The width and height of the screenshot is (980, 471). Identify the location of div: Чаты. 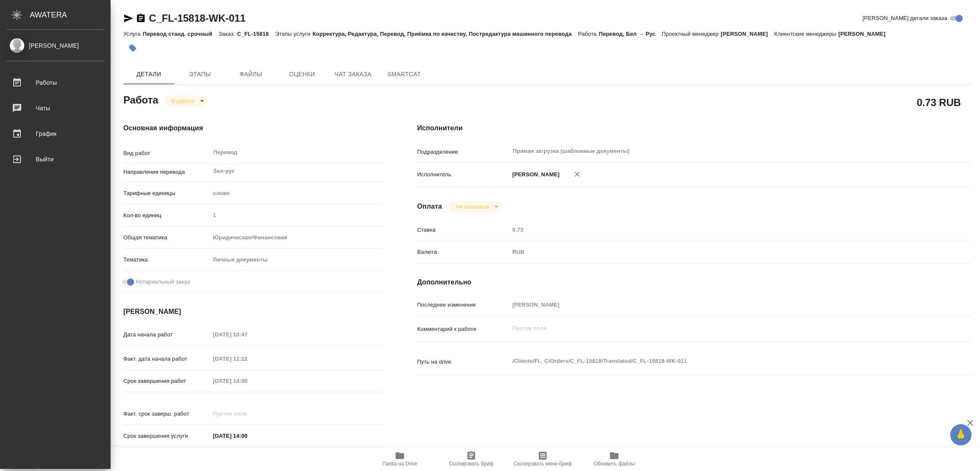
(55, 108).